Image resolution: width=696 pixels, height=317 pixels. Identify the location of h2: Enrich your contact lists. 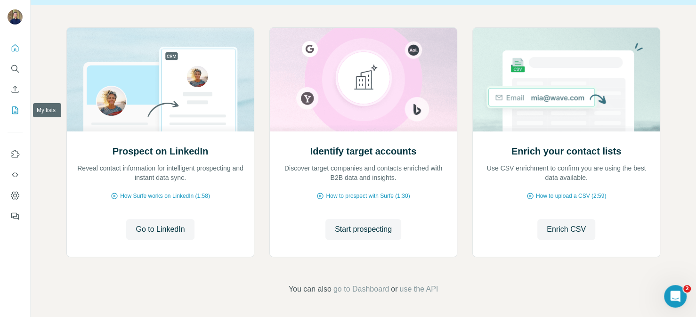
(566, 151).